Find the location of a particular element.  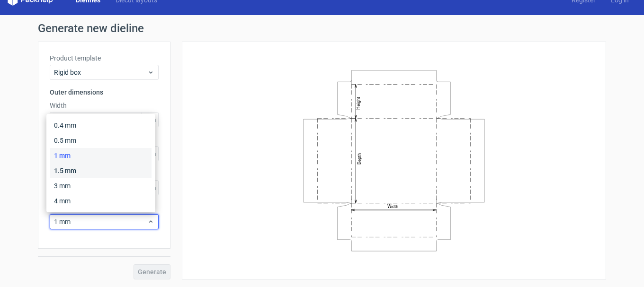

h3: Outer dimensions is located at coordinates (104, 92).